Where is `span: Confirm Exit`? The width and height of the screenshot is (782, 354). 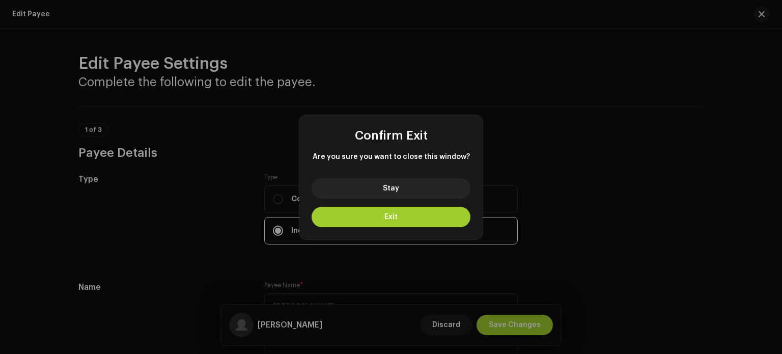 span: Confirm Exit is located at coordinates (391, 136).